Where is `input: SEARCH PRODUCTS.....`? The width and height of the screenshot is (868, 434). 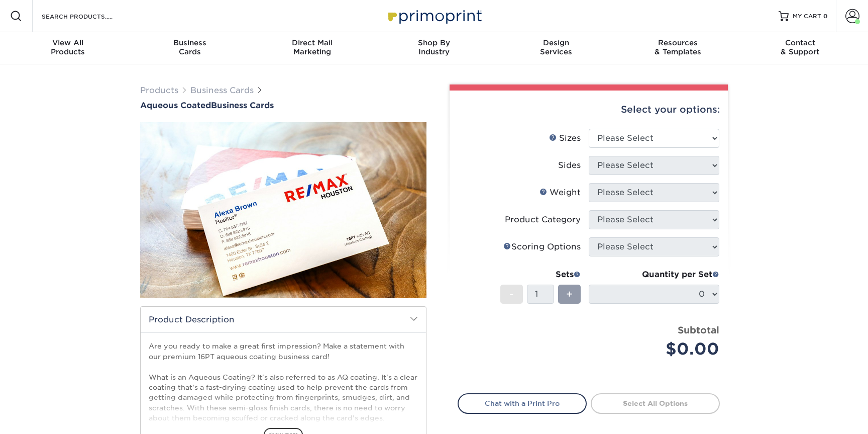
input: SEARCH PRODUCTS..... is located at coordinates (89, 16).